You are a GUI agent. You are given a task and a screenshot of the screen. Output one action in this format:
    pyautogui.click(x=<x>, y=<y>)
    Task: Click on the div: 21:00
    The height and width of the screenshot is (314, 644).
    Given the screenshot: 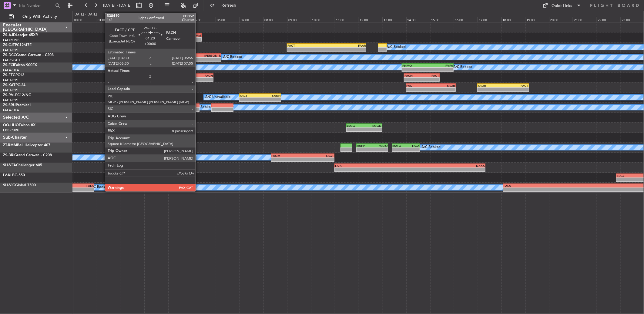 What is the action you would take?
    pyautogui.click(x=584, y=19)
    